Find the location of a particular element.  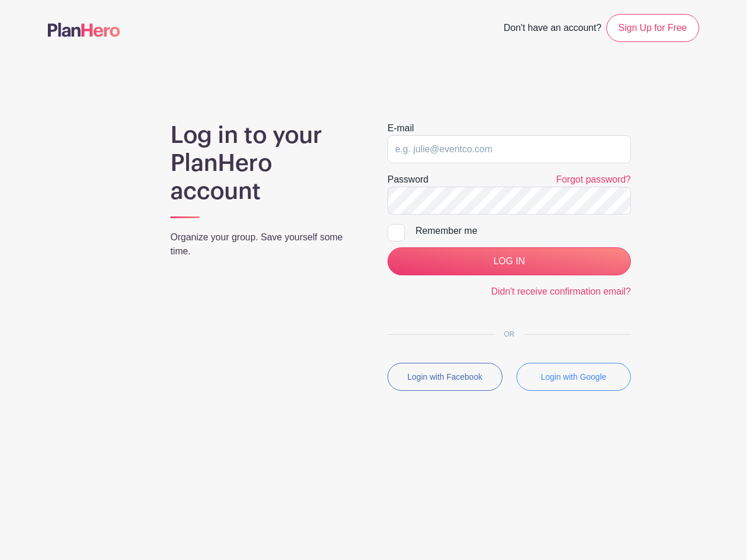

a: Forgot password? is located at coordinates (593, 179).